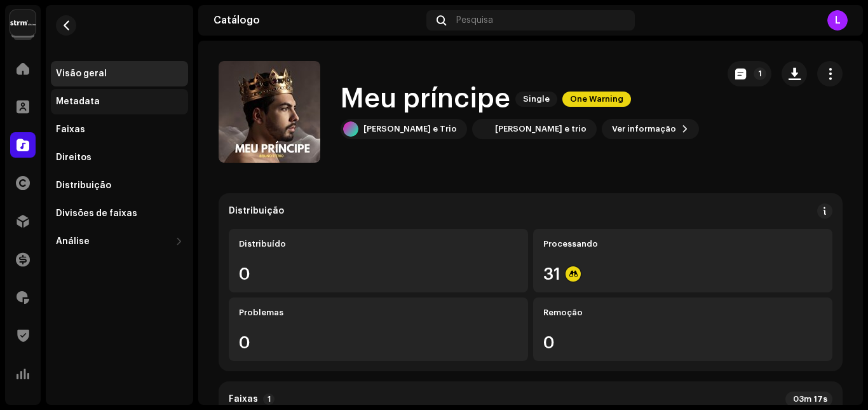 This screenshot has height=410, width=868. I want to click on re-m-nav-item: Distribuição, so click(119, 186).